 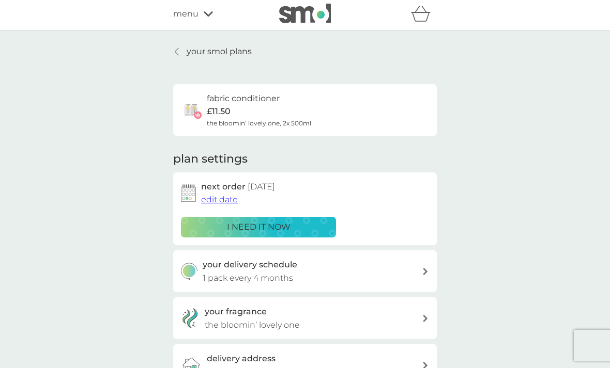 What do you see at coordinates (241, 359) in the screenshot?
I see `h3: delivery address` at bounding box center [241, 359].